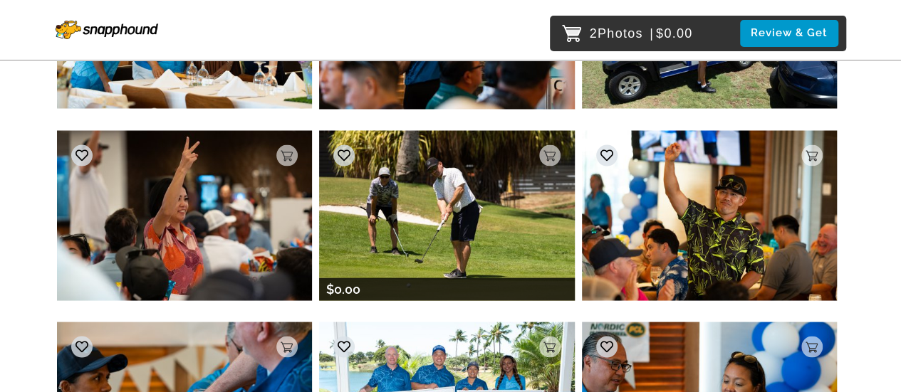  What do you see at coordinates (791, 33) in the screenshot?
I see `a: Review & Get` at bounding box center [791, 33].